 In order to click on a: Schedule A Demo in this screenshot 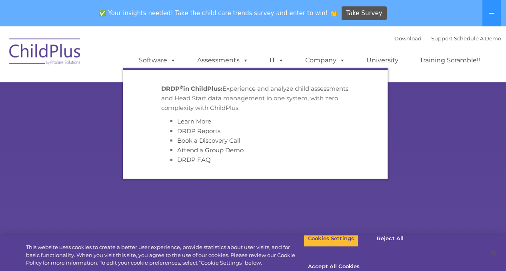, I will do `click(478, 38)`.